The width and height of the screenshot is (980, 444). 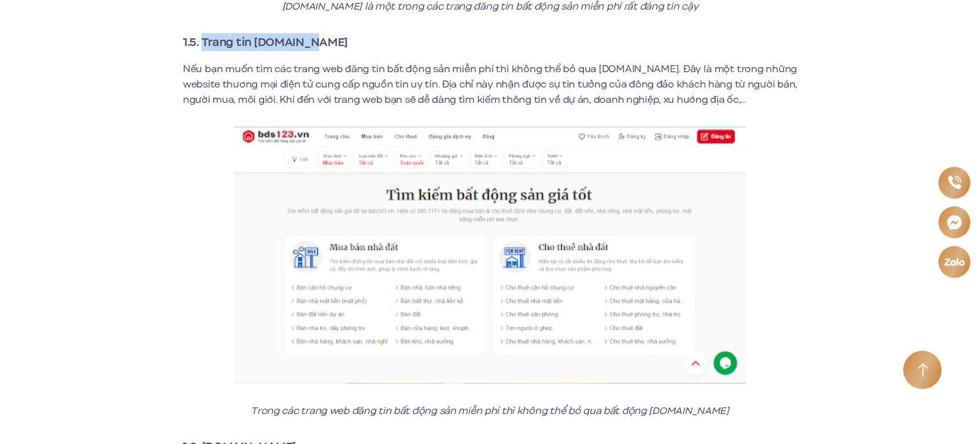 What do you see at coordinates (490, 255) in the screenshot?
I see `img: Trong các trang web đăng tin bất động sản miễn phí thì không thể bỏ qua bất động sản123.vn` at bounding box center [490, 255].